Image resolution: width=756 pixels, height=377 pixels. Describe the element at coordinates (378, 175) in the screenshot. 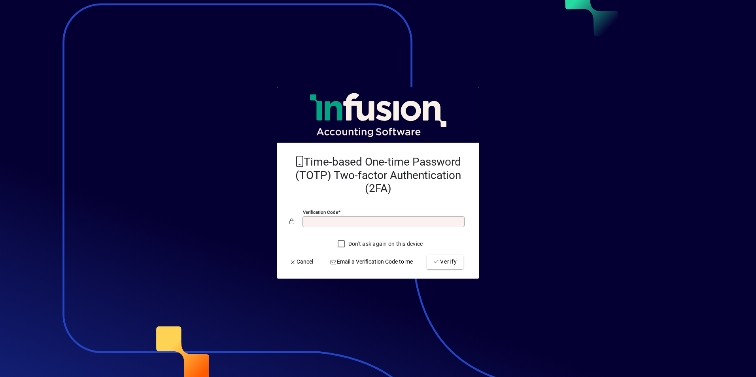

I see `h2: Time-based One-time Password (TOTP) Two-factor Authentication (2FA)` at that location.